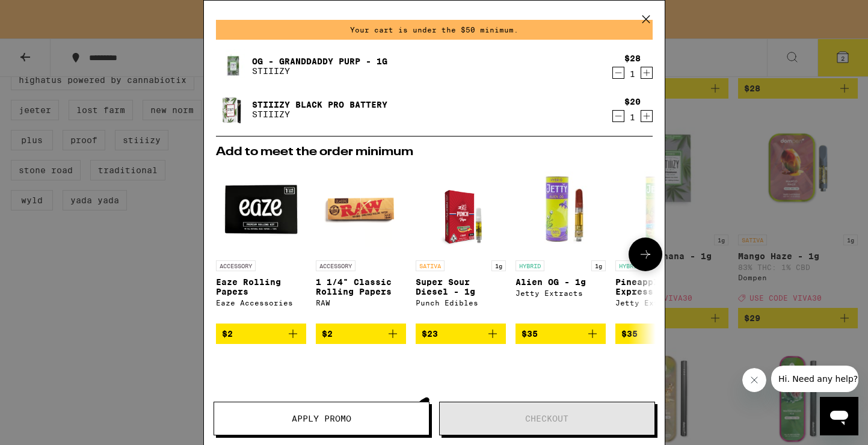  I want to click on button: Apply Promo, so click(321, 419).